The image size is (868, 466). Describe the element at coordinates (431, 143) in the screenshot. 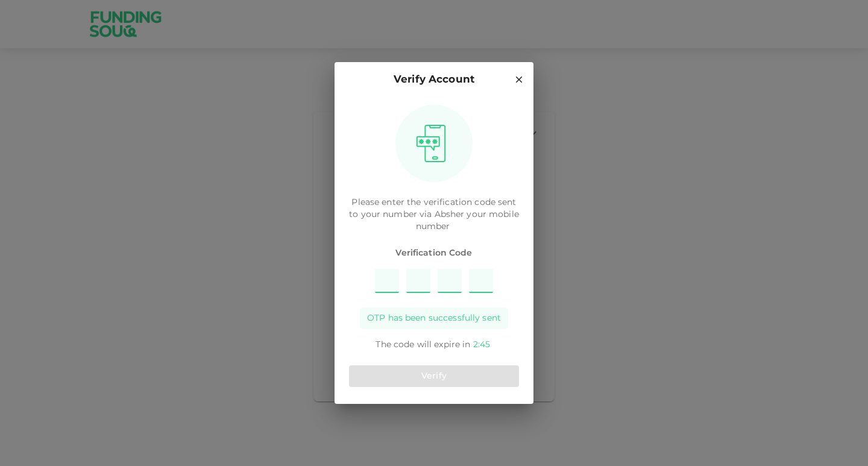

I see `img: otpImage` at that location.